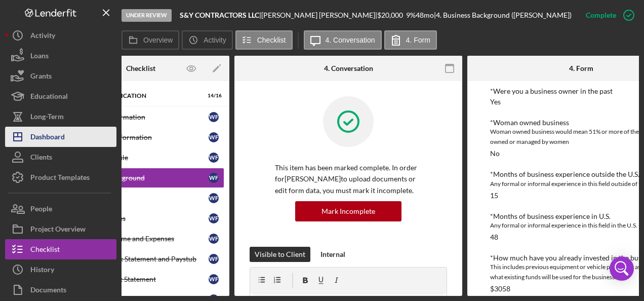  What do you see at coordinates (214, 40) in the screenshot?
I see `label: Activity` at bounding box center [214, 40].